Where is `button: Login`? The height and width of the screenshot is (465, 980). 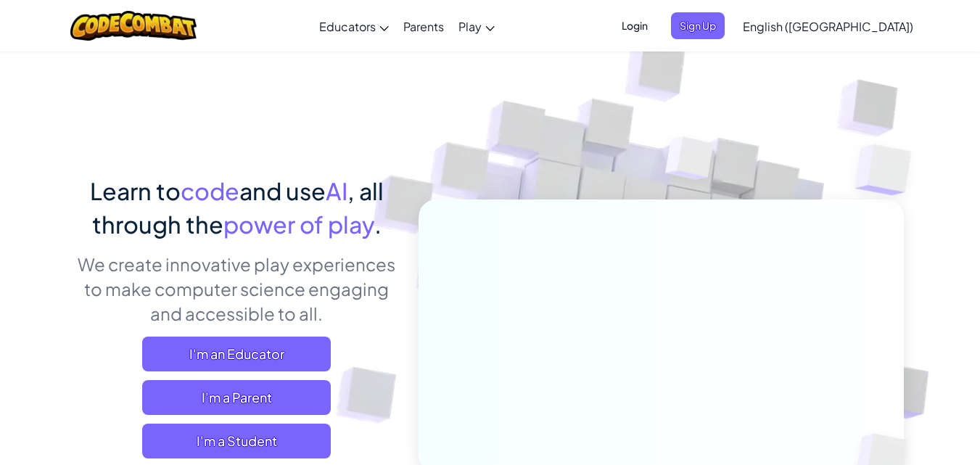 button: Login is located at coordinates (634, 26).